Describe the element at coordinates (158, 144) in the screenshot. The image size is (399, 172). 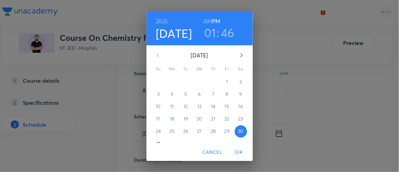
I see `button: 31` at that location.